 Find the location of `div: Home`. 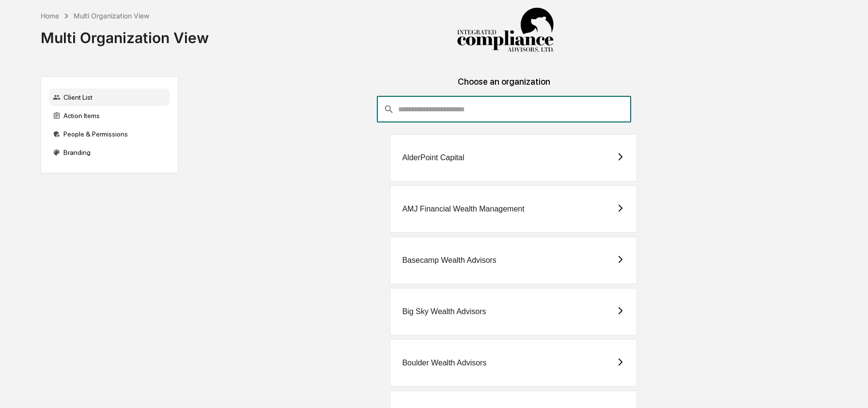

div: Home is located at coordinates (50, 16).